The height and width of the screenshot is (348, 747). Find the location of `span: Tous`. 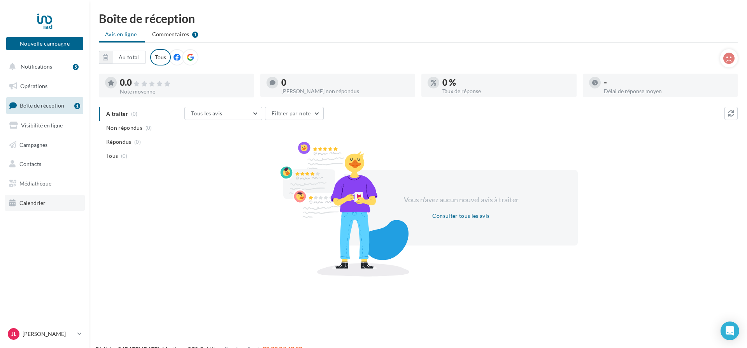

span: Tous is located at coordinates (112, 156).